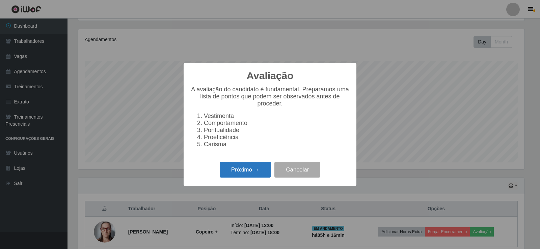 The height and width of the screenshot is (249, 540). What do you see at coordinates (277, 137) in the screenshot?
I see `li: Proeficiência` at bounding box center [277, 137].